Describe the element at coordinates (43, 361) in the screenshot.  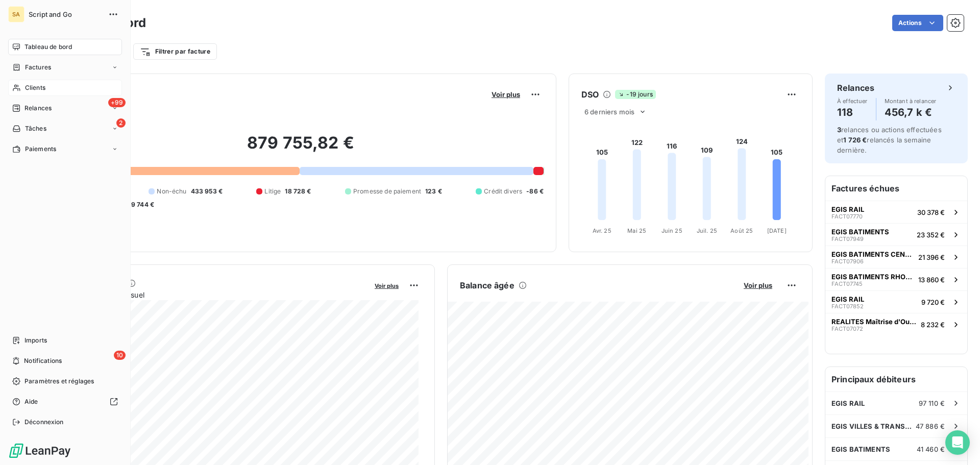
I see `span: Notifications` at that location.